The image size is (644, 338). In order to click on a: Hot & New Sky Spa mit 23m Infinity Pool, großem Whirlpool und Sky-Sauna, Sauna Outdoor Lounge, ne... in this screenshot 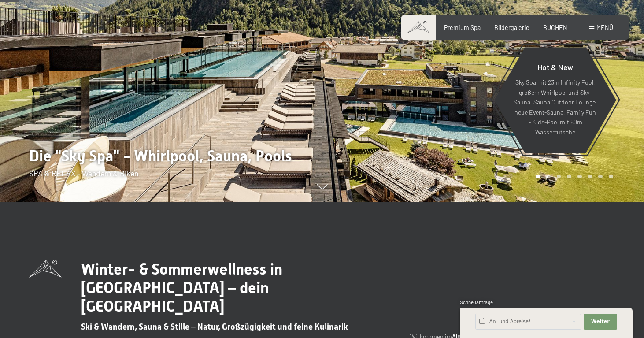, I will do `click(555, 100)`.